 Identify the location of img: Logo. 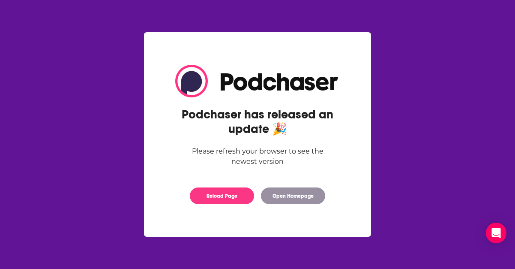
(258, 81).